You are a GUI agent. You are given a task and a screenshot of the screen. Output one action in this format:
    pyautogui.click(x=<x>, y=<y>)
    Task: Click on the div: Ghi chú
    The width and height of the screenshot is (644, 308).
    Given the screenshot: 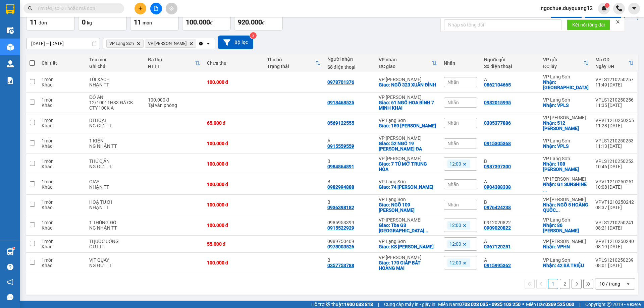 What is the action you would take?
    pyautogui.click(x=115, y=67)
    